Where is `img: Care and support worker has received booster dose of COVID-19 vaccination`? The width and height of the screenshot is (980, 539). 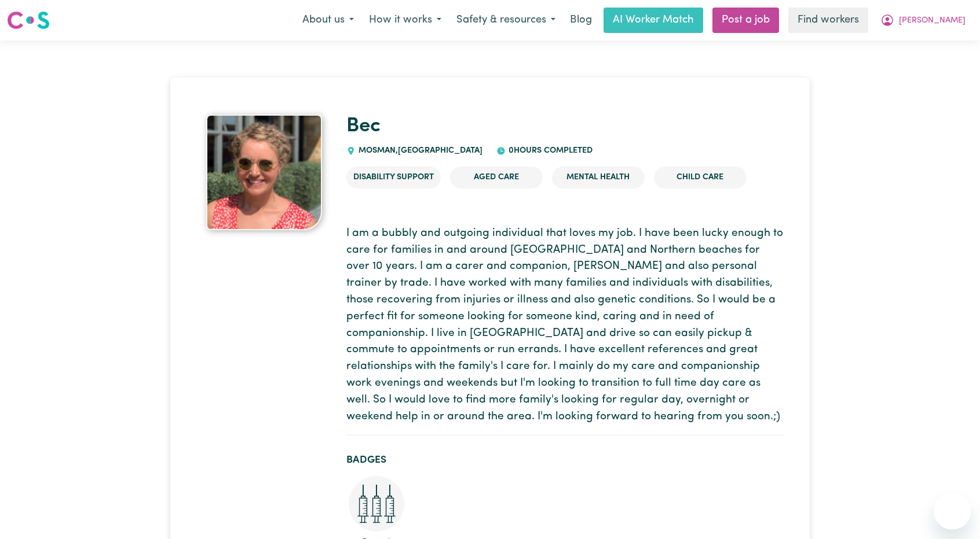
img: Care and support worker has received booster dose of COVID-19 vaccination is located at coordinates (377, 504).